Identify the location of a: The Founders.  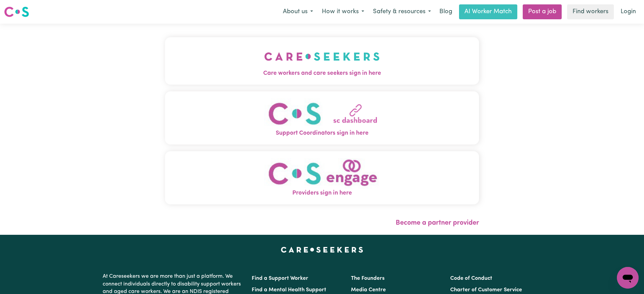
(367, 279).